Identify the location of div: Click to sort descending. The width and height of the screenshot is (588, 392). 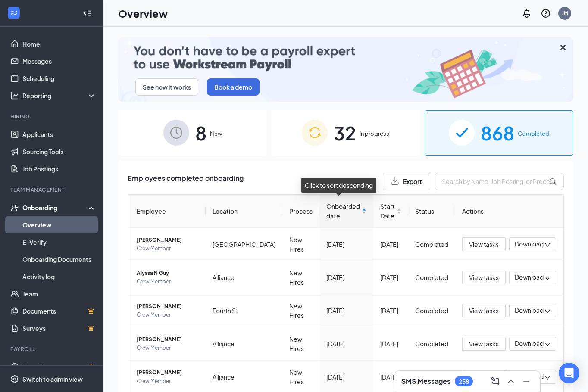
(339, 185).